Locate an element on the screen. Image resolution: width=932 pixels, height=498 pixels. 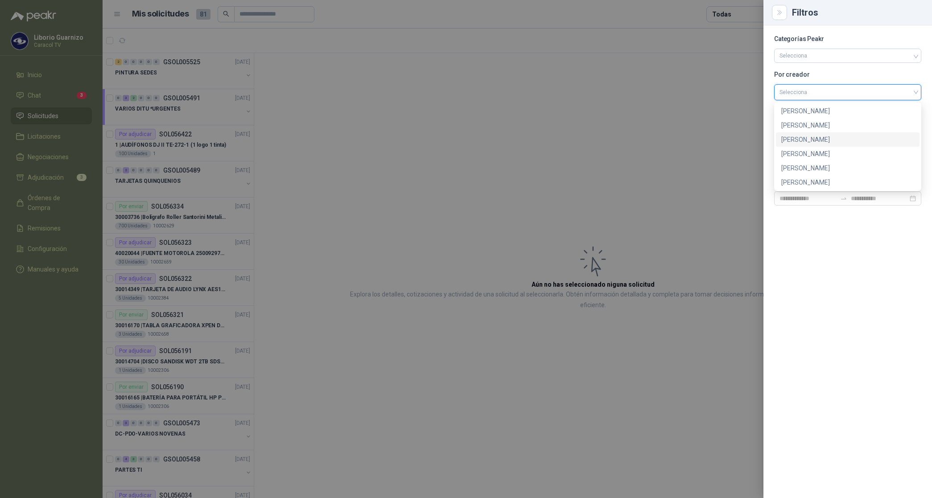
p: Por creador is located at coordinates (848, 74).